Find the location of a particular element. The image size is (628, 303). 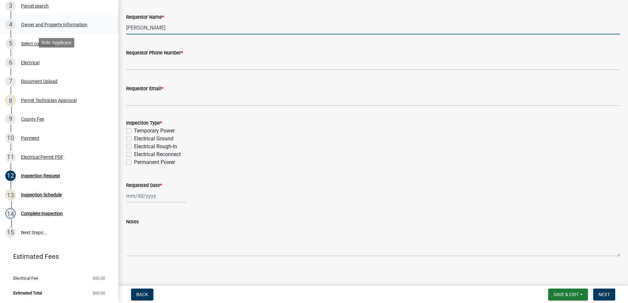

label: Electrical Ground is located at coordinates (154, 139).